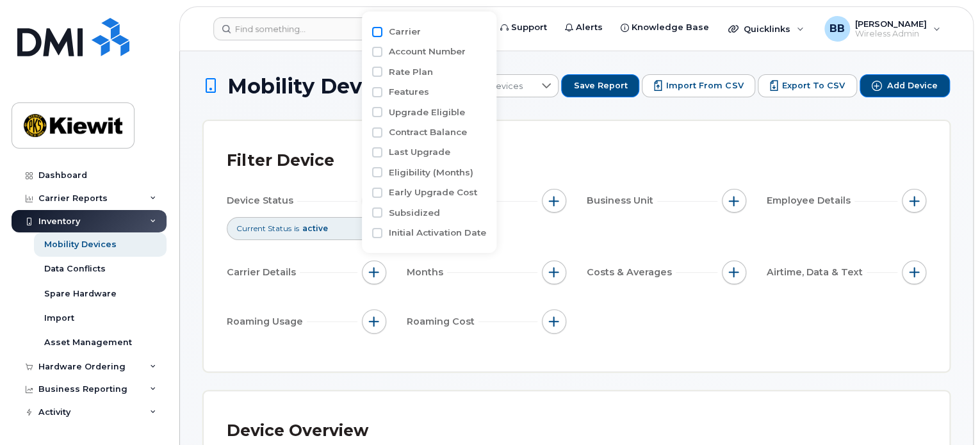 This screenshot has height=445, width=980. What do you see at coordinates (698, 86) in the screenshot?
I see `a: Import from CSV` at bounding box center [698, 86].